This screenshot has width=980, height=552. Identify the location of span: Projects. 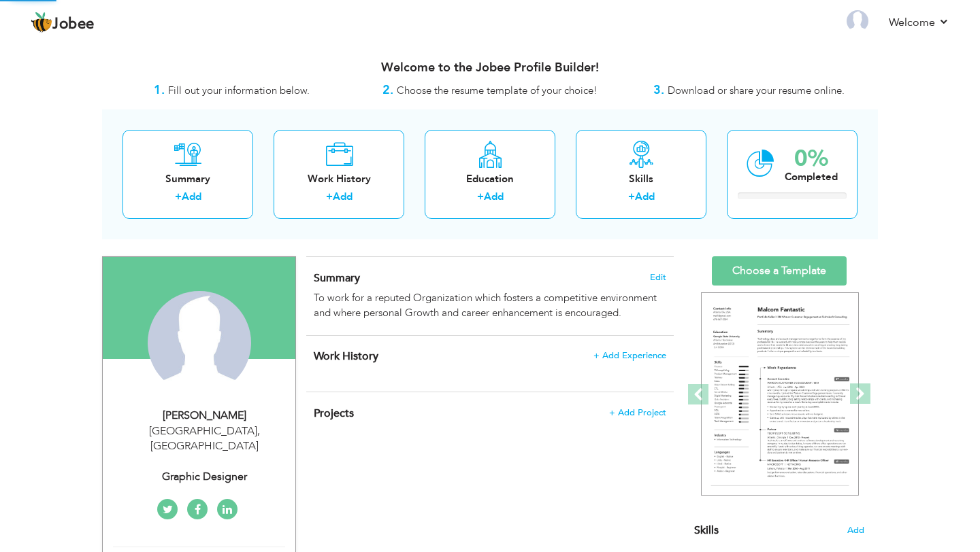
(334, 414).